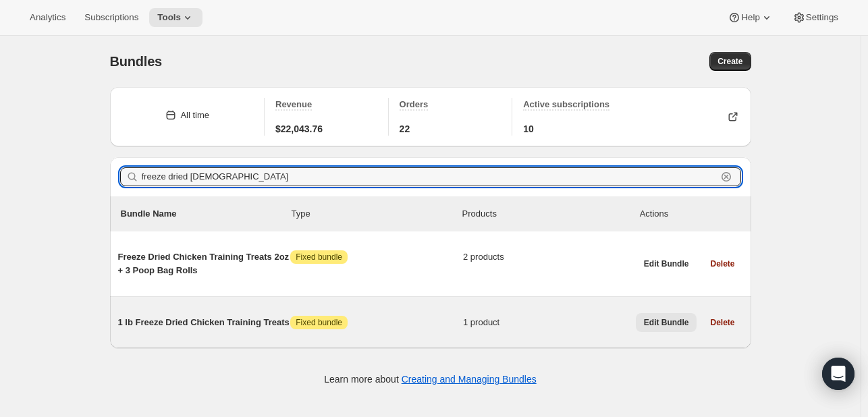 The width and height of the screenshot is (868, 417). Describe the element at coordinates (550, 258) in the screenshot. I see `span: 2 products` at that location.